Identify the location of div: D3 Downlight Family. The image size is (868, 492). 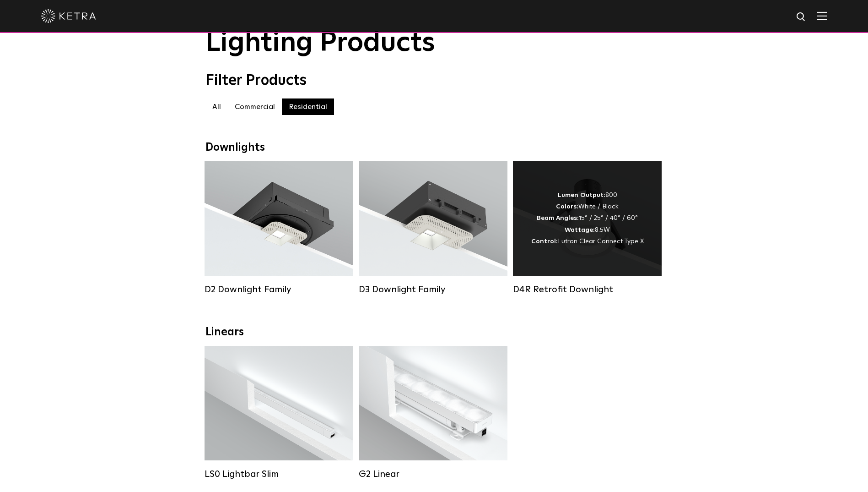
(433, 289).